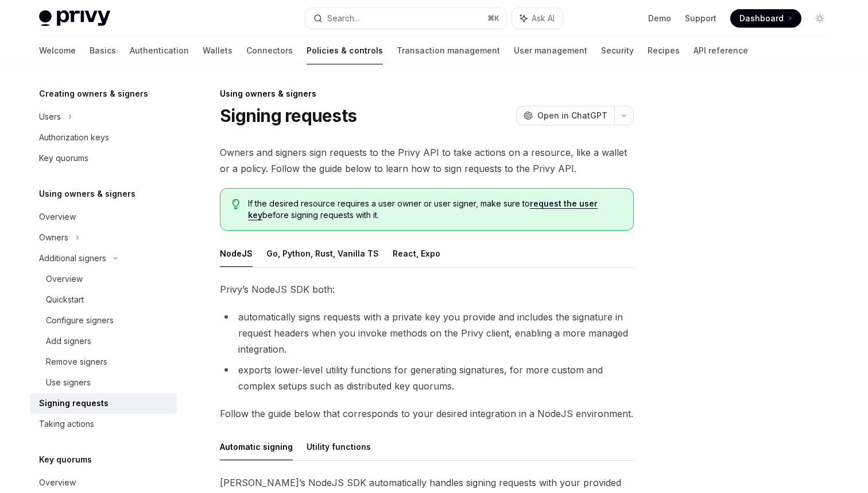  What do you see at coordinates (74, 138) in the screenshot?
I see `div: Authorization keys` at bounding box center [74, 138].